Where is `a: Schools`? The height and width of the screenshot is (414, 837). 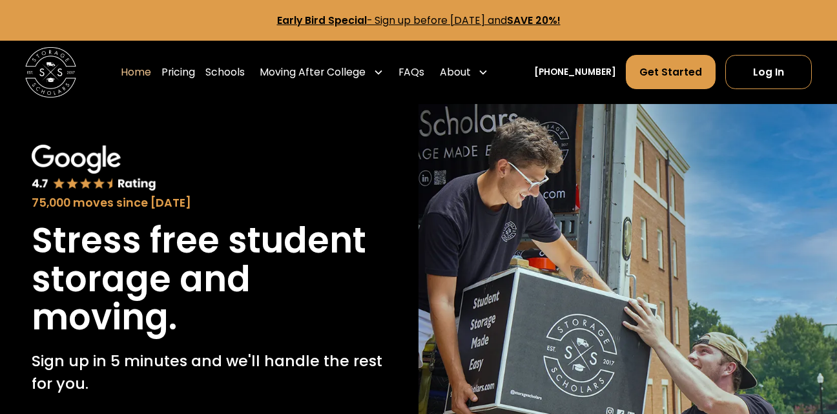 a: Schools is located at coordinates (225, 72).